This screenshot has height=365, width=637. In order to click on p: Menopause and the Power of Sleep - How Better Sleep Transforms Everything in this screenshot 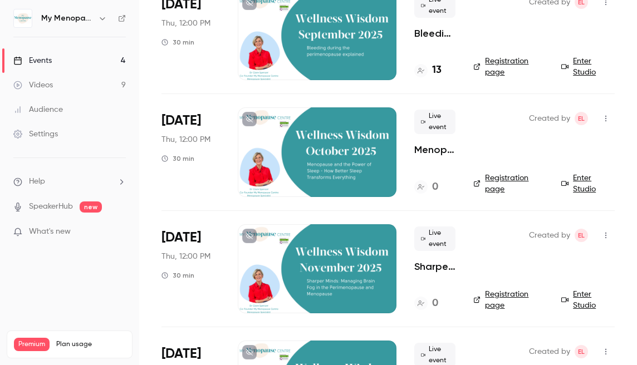, I will do `click(435, 150)`.